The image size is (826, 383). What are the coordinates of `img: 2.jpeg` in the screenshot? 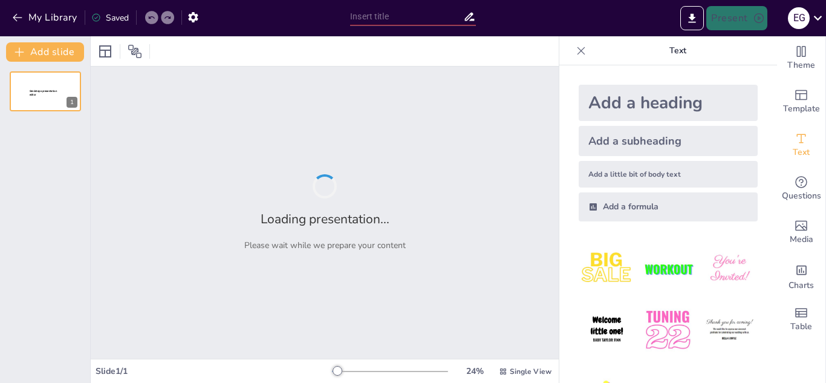 It's located at (668, 269).